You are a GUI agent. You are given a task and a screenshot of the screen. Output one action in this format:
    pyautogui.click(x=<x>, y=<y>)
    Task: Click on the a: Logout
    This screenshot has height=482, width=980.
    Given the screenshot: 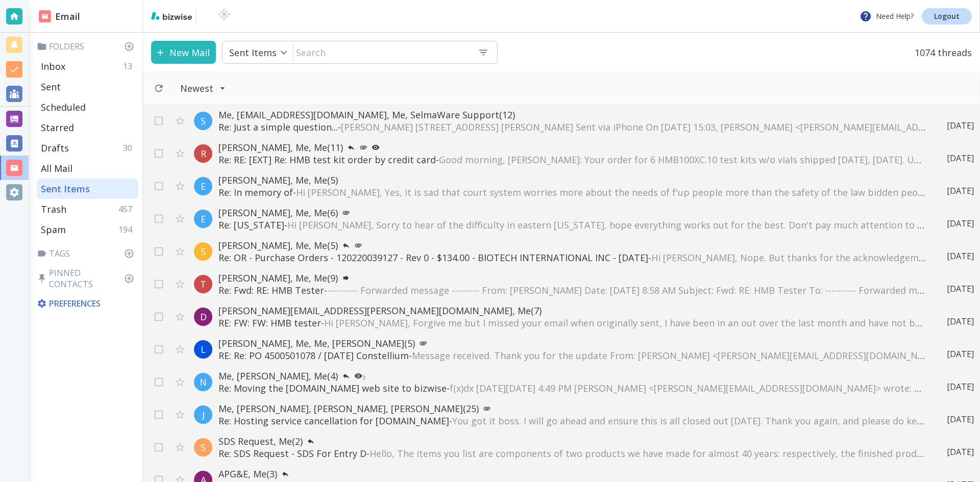 What is the action you would take?
    pyautogui.click(x=947, y=16)
    